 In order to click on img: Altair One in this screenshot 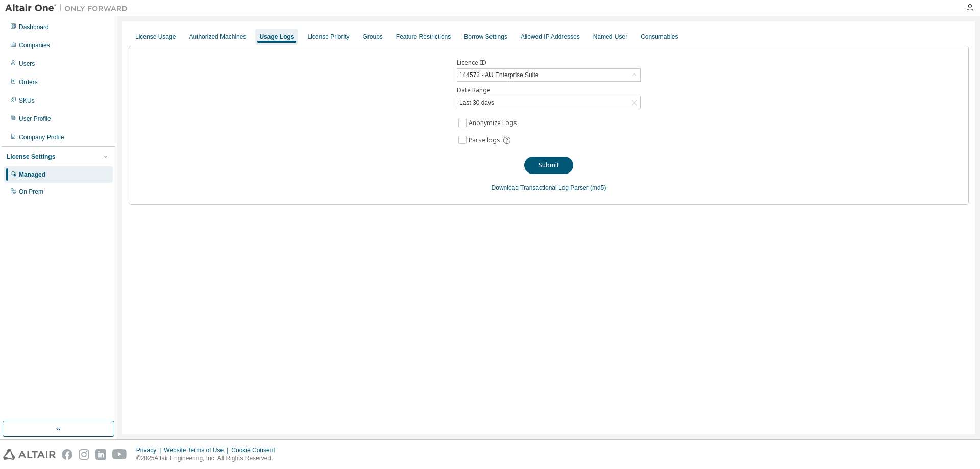, I will do `click(69, 8)`.